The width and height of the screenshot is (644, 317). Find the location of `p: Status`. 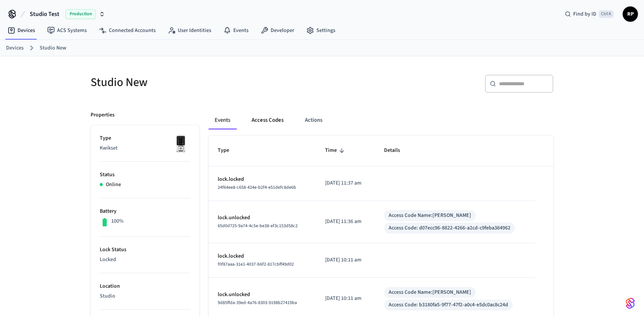

p: Status is located at coordinates (145, 174).